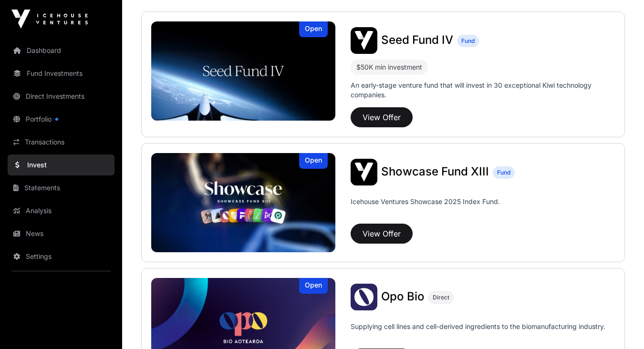 This screenshot has height=349, width=644. Describe the element at coordinates (244, 71) in the screenshot. I see `a: Seed Fund IVOpen` at that location.